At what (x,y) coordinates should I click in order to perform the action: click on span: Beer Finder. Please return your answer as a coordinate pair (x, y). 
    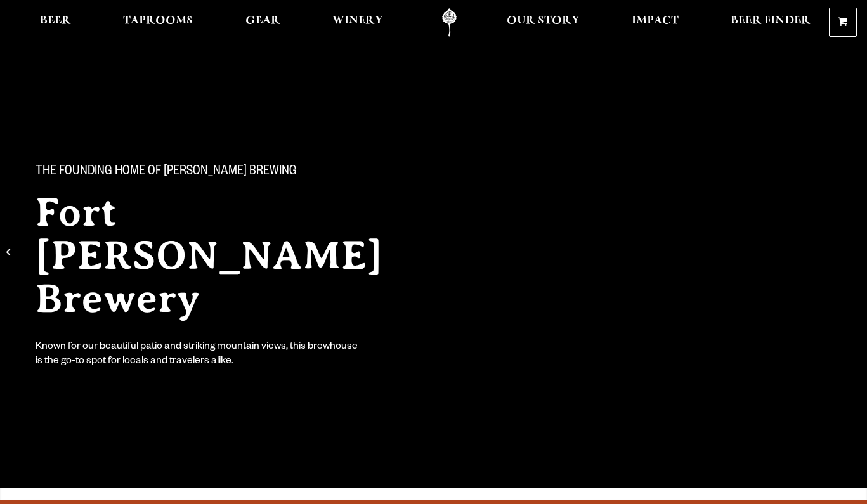
    Looking at the image, I should click on (770, 21).